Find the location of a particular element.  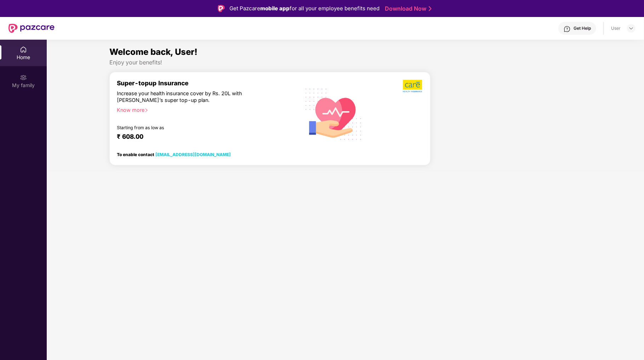

div: User is located at coordinates (616, 28).